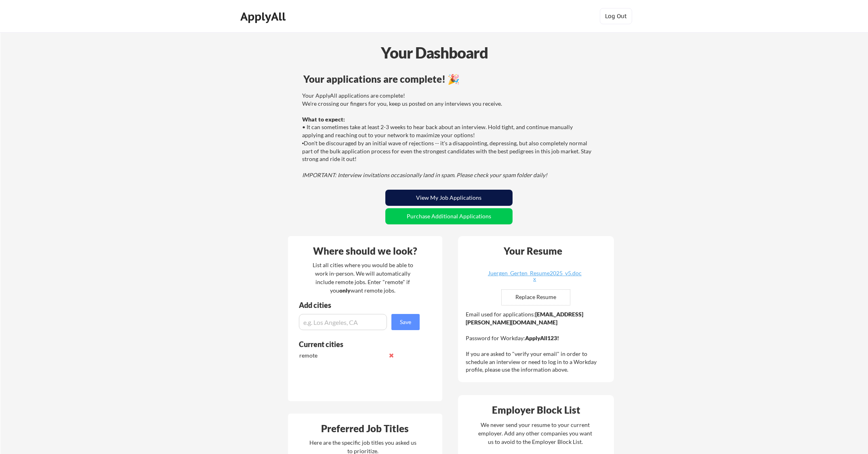  Describe the element at coordinates (535, 276) in the screenshot. I see `div: Juergen_Gerten_Resume2025_v5.docx` at that location.